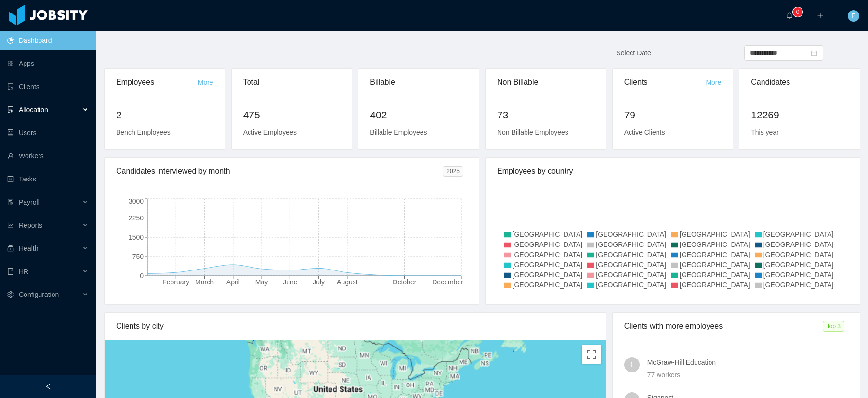  What do you see at coordinates (789, 15) in the screenshot?
I see `i: icon: bell` at bounding box center [789, 15].